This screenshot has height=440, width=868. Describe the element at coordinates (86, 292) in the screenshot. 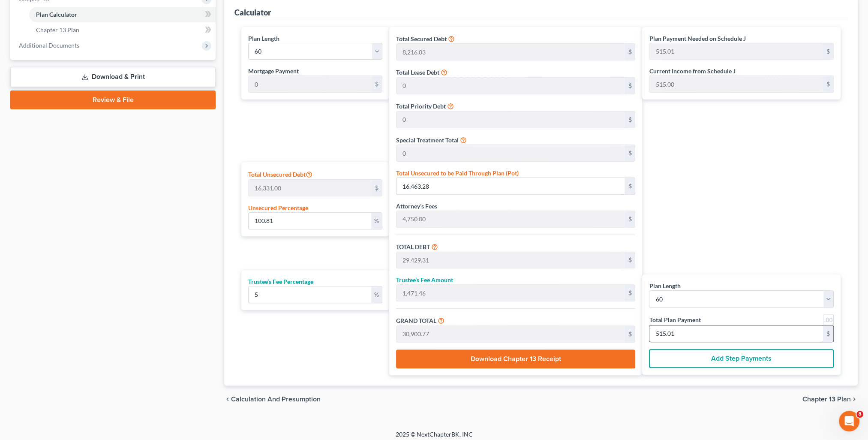

I see `span: Messages` at that location.